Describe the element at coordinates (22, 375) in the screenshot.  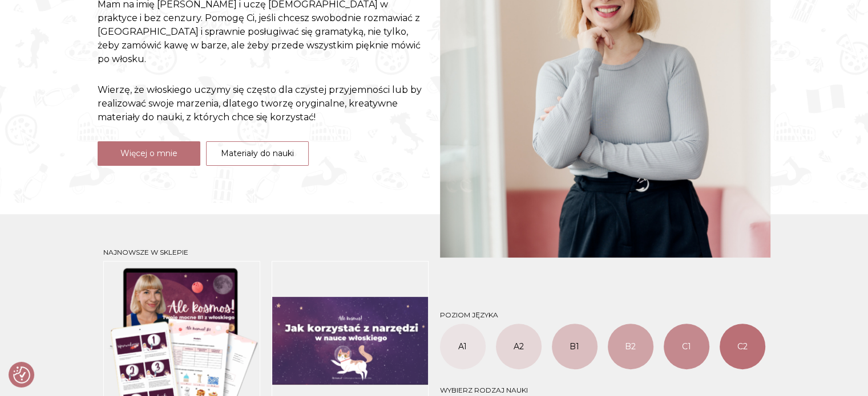
I see `img: Revisit consent button` at that location.